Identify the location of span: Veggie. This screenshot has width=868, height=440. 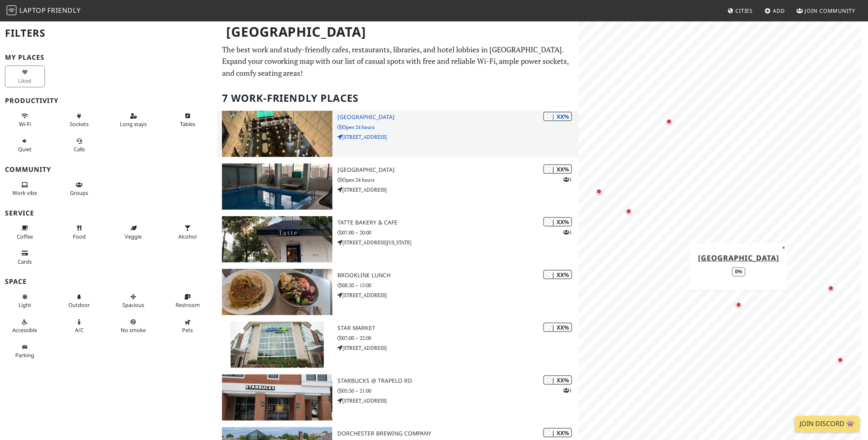
(133, 236).